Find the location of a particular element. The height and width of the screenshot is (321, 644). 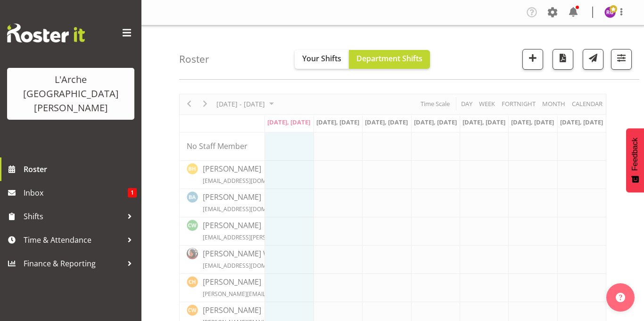

img: Rosterit website logo is located at coordinates (45, 33).